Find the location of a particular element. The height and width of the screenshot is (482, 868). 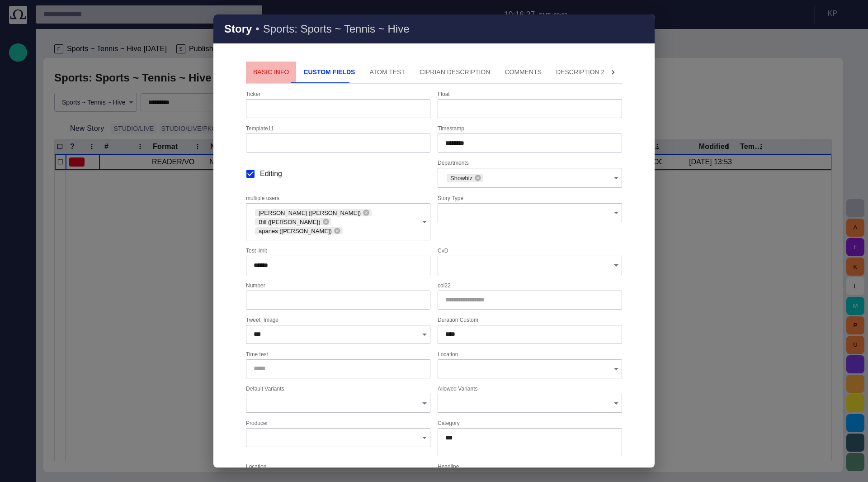

span: Showbiz is located at coordinates (461, 179).